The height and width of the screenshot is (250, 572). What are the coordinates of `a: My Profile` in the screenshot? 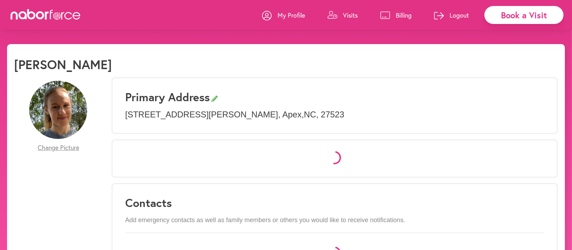 It's located at (284, 15).